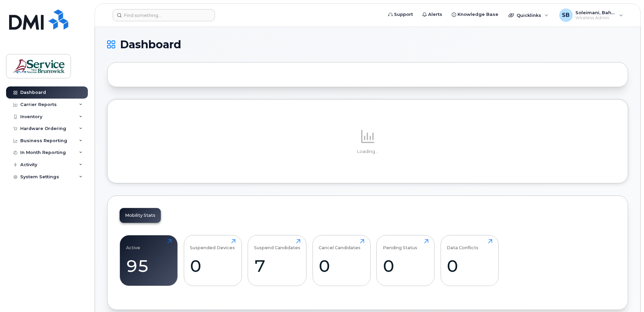 The width and height of the screenshot is (644, 312). I want to click on div: 95, so click(149, 266).